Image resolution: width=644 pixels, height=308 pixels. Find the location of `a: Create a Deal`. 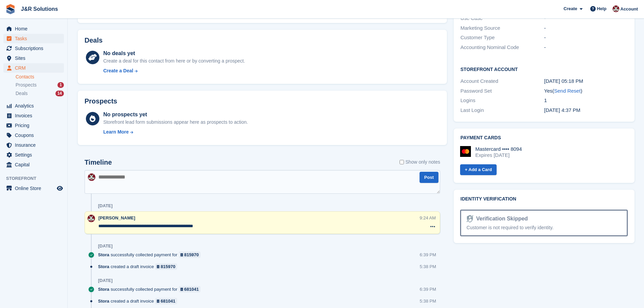

a: Create a Deal is located at coordinates (174, 71).